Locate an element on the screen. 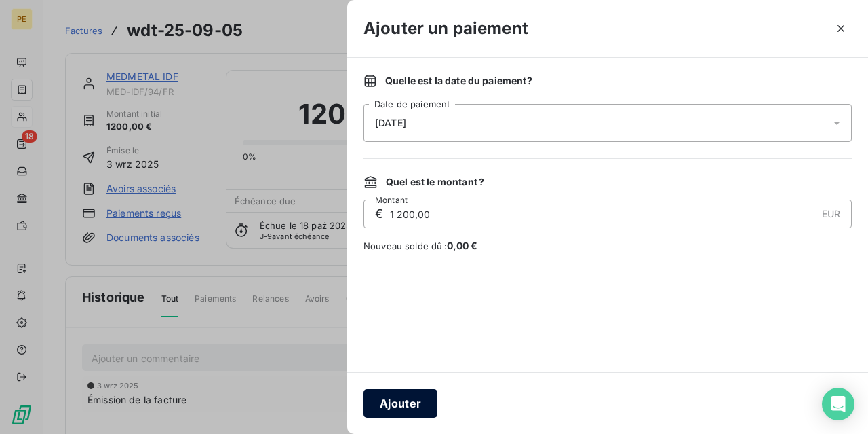  span: 0,00 € is located at coordinates (462, 245).